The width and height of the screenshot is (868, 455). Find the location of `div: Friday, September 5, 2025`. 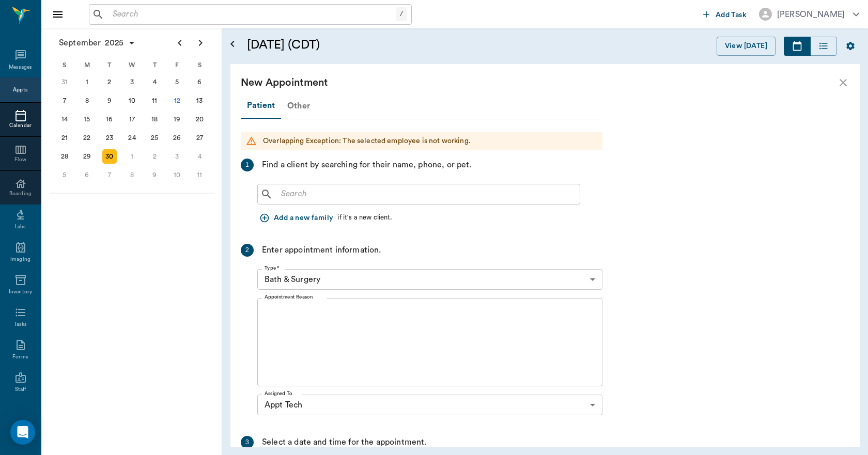

div: Friday, September 5, 2025 is located at coordinates (177, 82).